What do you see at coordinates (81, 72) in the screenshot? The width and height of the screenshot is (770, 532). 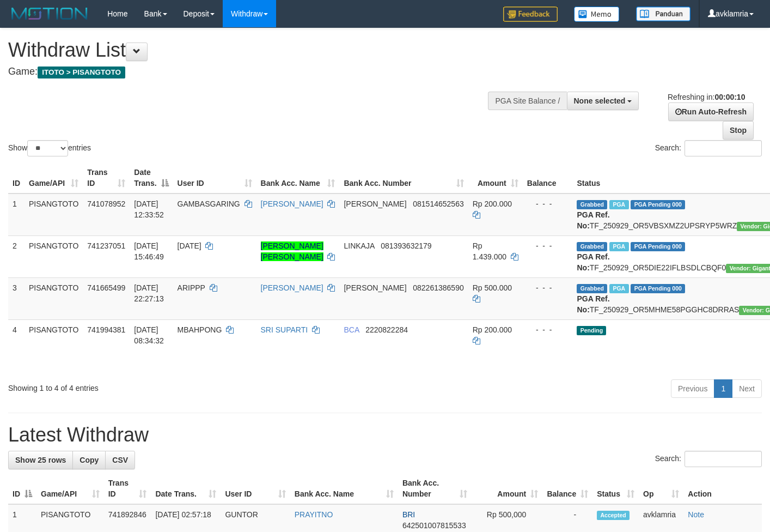 I see `span: ITOTO > PISANGTOTO` at bounding box center [81, 72].